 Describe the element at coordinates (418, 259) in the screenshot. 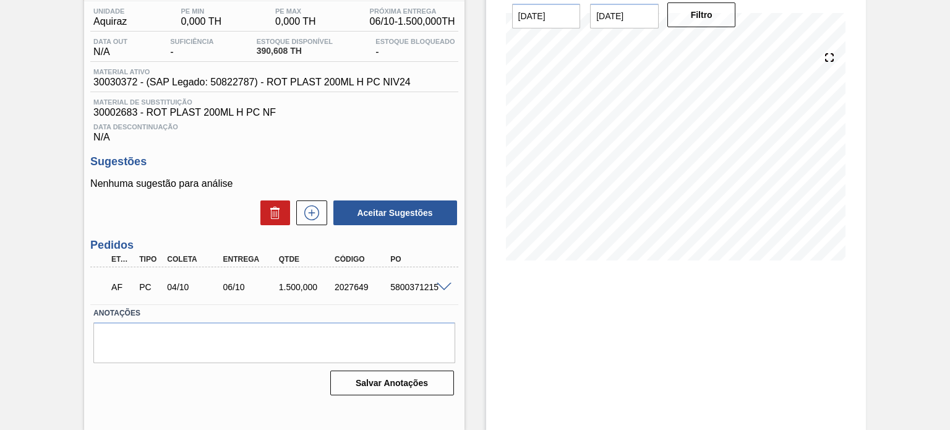

I see `div: PO` at that location.